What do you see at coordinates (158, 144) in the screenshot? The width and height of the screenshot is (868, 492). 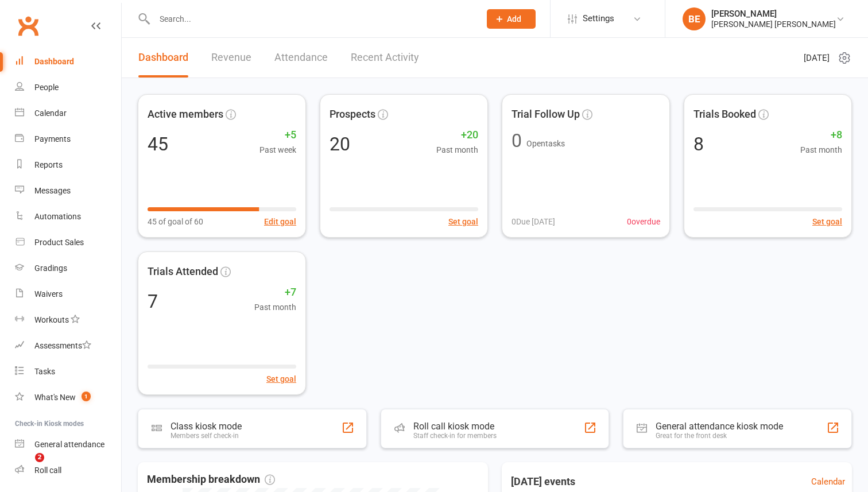 I see `div: 45` at bounding box center [158, 144].